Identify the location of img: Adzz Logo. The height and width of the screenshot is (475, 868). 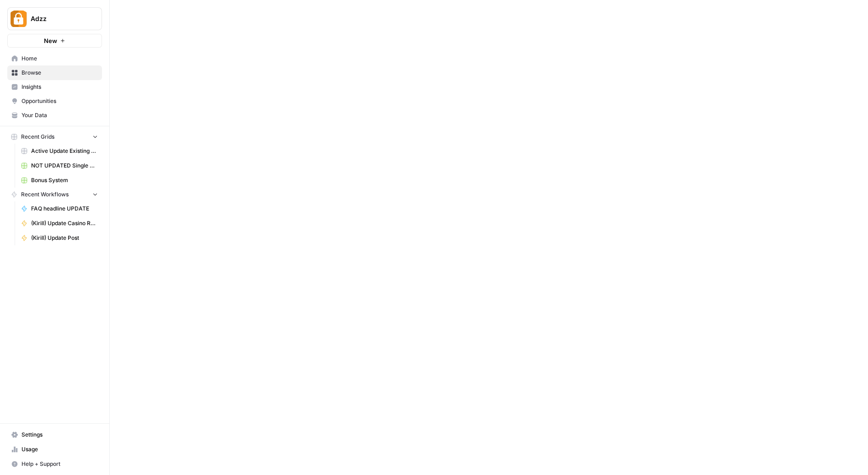
(19, 19).